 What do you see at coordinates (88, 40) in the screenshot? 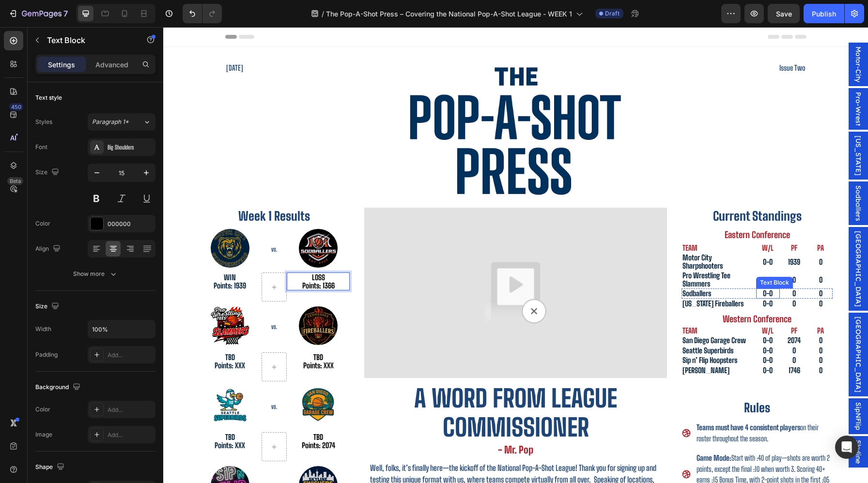
I see `p: Text Block` at bounding box center [88, 40].